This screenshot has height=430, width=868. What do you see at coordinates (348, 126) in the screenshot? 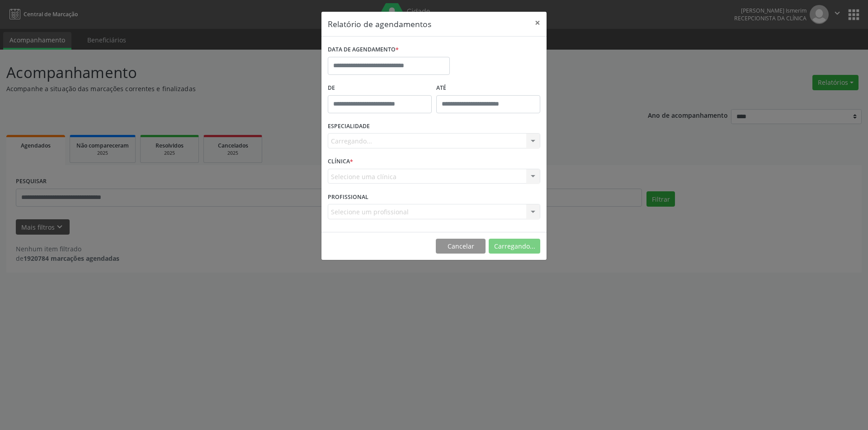
I see `label: ESPECIALIDADE` at bounding box center [348, 126].